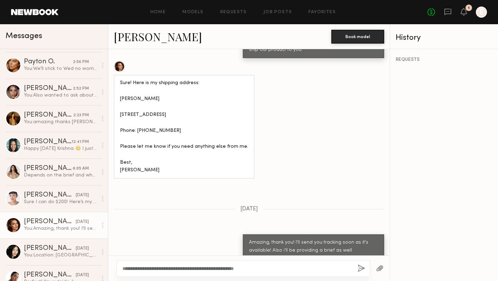 Image resolution: width=498 pixels, height=281 pixels. I want to click on a: Models, so click(193, 12).